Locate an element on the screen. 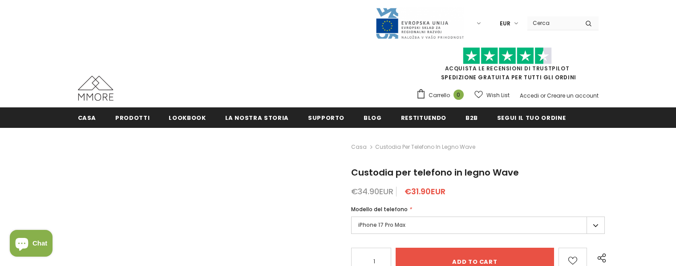 The height and width of the screenshot is (266, 676). span: €31.90EUR is located at coordinates (425, 191).